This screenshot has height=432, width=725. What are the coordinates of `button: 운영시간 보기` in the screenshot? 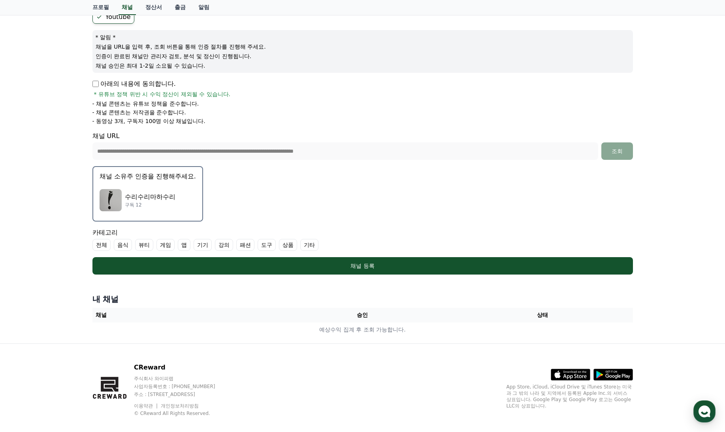 It's located at (123, 67).